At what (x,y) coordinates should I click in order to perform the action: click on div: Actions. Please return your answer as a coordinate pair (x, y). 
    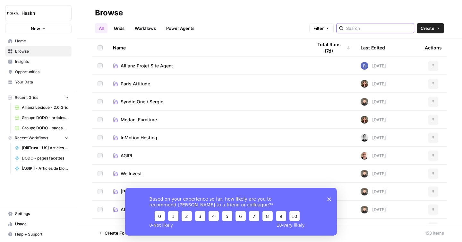
    Looking at the image, I should click on (433, 48).